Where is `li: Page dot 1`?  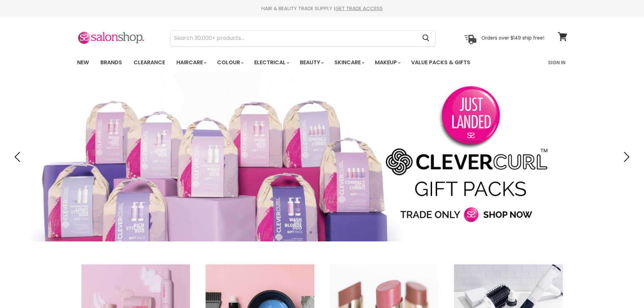 li: Page dot 1 is located at coordinates (311, 232).